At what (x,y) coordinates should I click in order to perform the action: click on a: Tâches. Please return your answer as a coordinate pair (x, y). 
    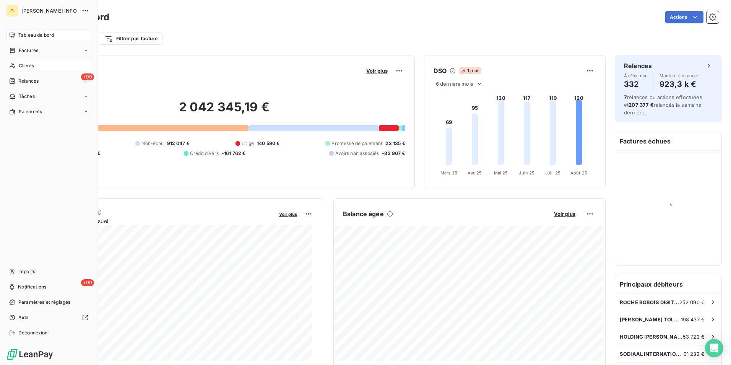
    Looking at the image, I should click on (49, 96).